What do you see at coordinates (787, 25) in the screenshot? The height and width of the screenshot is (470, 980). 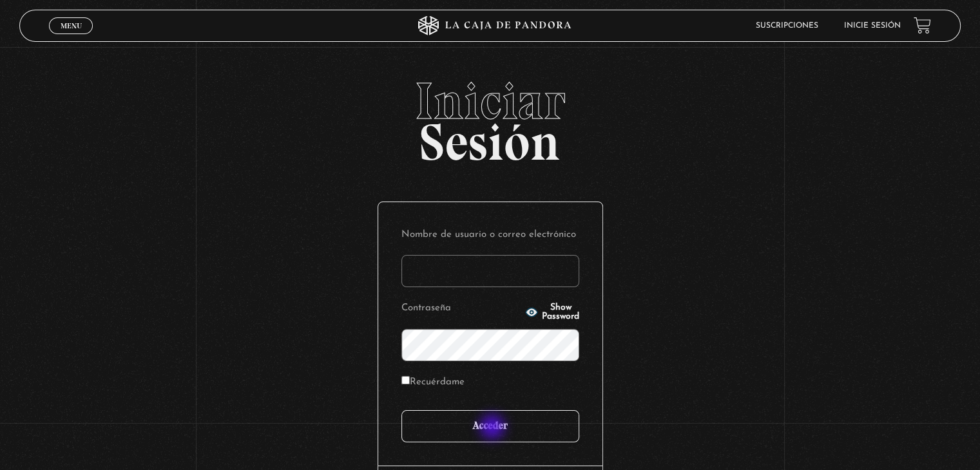 I see `a: Suscripciones` at bounding box center [787, 25].